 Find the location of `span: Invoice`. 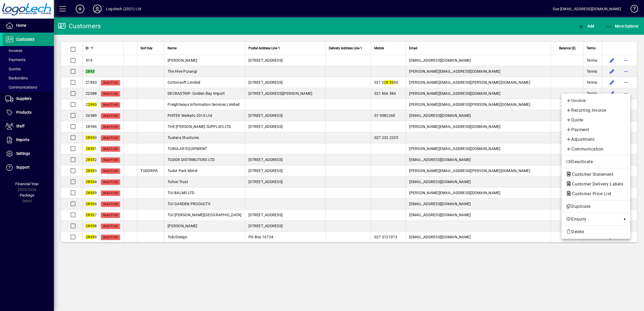

span: Invoice is located at coordinates (596, 101).